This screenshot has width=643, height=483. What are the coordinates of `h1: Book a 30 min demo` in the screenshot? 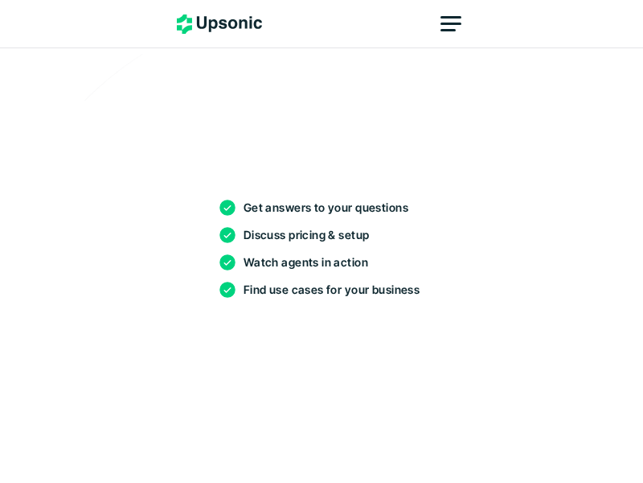 It's located at (314, 169).